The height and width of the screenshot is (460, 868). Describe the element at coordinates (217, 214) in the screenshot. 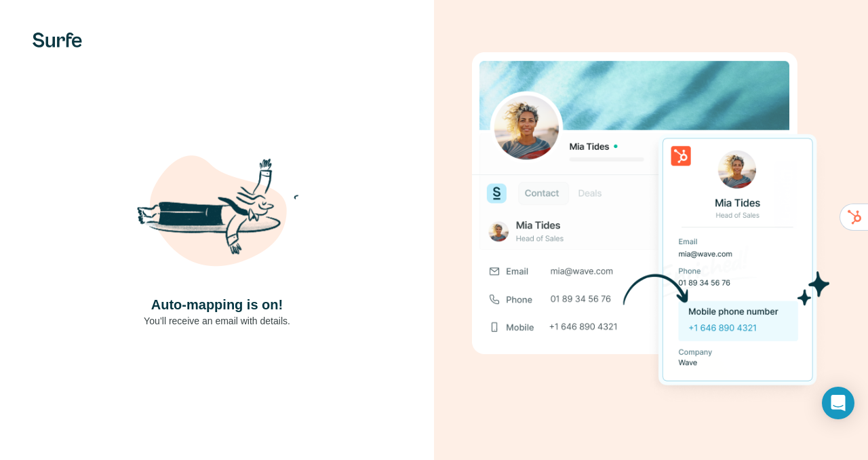

I see `img: Shaka Illustration` at that location.